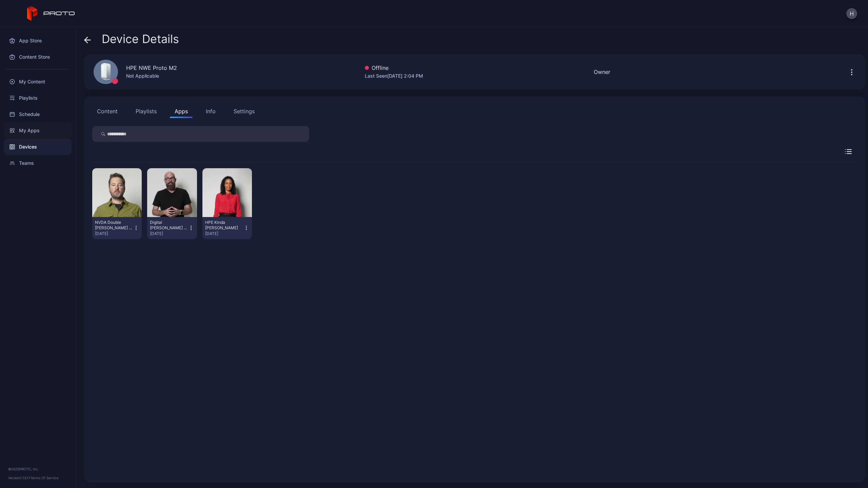 This screenshot has width=868, height=488. Describe the element at coordinates (38, 163) in the screenshot. I see `div: Teams` at that location.